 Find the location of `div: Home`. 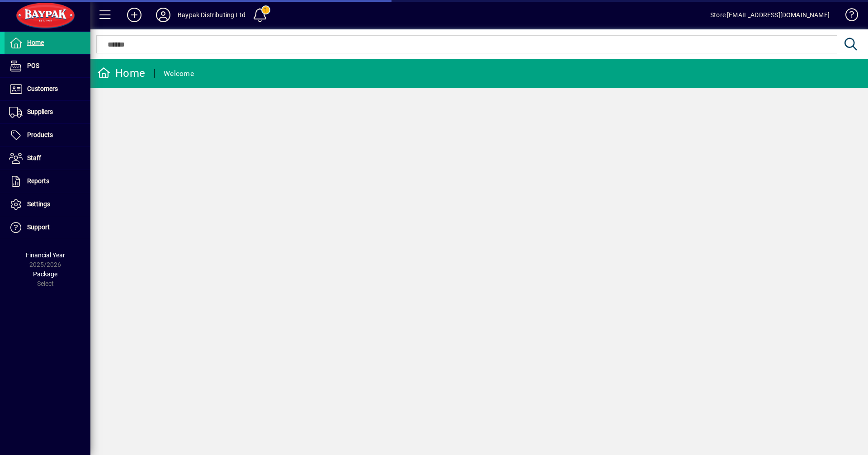

div: Home is located at coordinates (121, 74).